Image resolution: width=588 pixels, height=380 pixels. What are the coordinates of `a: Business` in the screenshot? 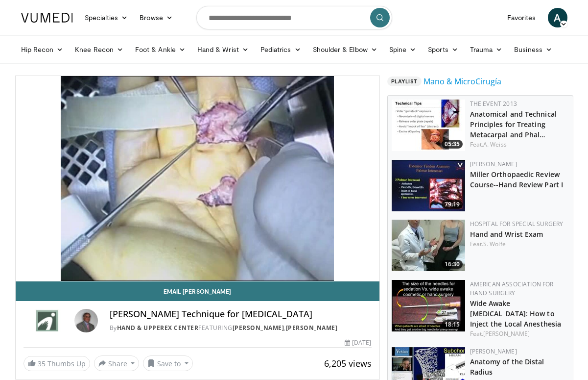 It's located at (533, 49).